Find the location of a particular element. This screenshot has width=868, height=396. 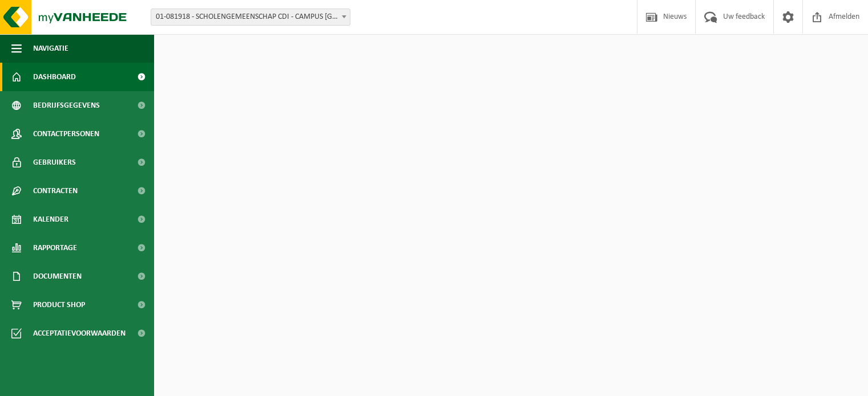

span: Bedrijfsgegevens is located at coordinates (66, 105).